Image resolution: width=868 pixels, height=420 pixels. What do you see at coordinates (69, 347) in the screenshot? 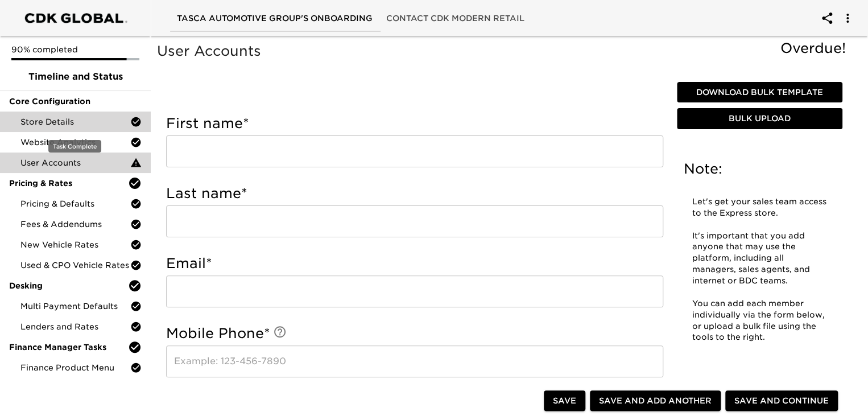
I see `span: Finance Manager Tasks` at bounding box center [69, 347].